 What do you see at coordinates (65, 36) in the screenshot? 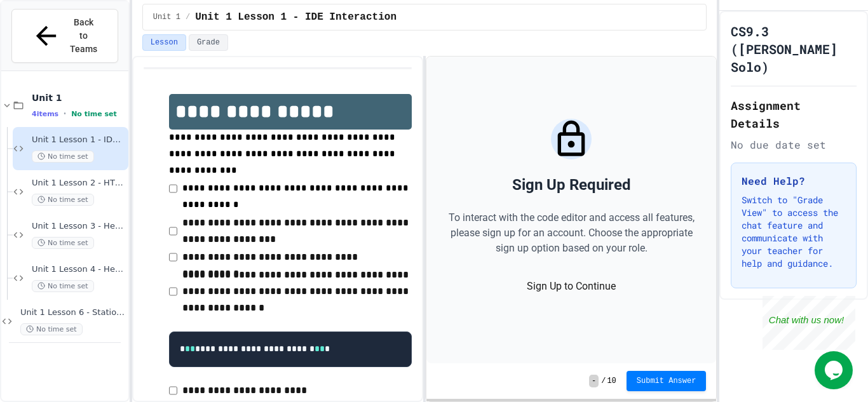
I see `button: Back to Teams` at bounding box center [65, 36].